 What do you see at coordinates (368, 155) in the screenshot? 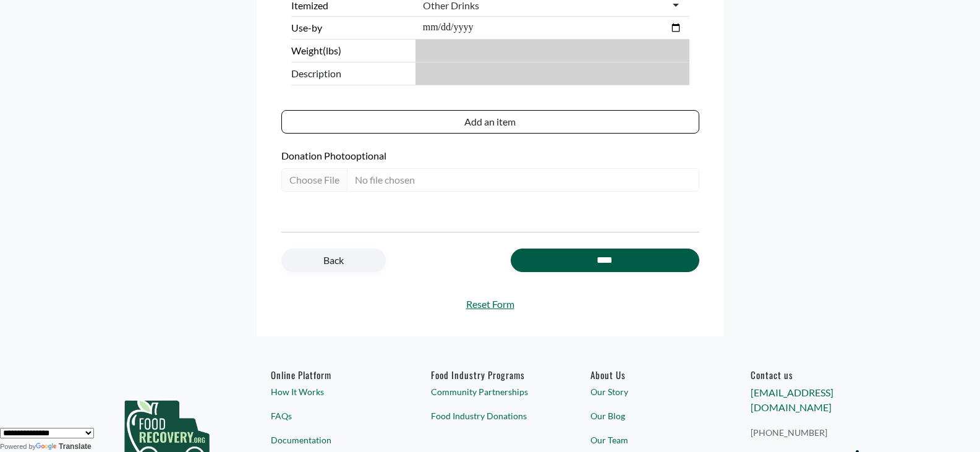
I see `span: optional` at bounding box center [368, 155].